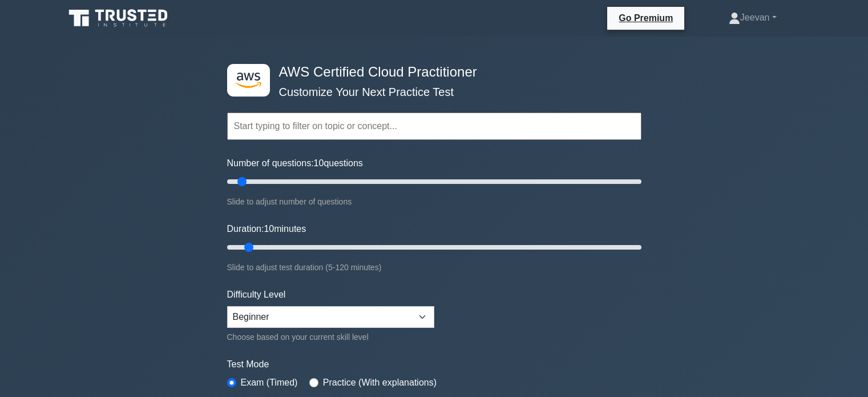 The width and height of the screenshot is (868, 397). Describe the element at coordinates (270, 383) in the screenshot. I see `label: Exam (Timed)` at that location.